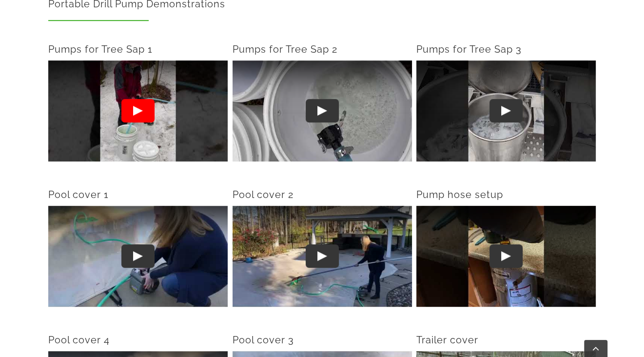 This screenshot has height=357, width=644. Describe the element at coordinates (506, 111) in the screenshot. I see `lite-youtube: YouTube video player 3` at that location.